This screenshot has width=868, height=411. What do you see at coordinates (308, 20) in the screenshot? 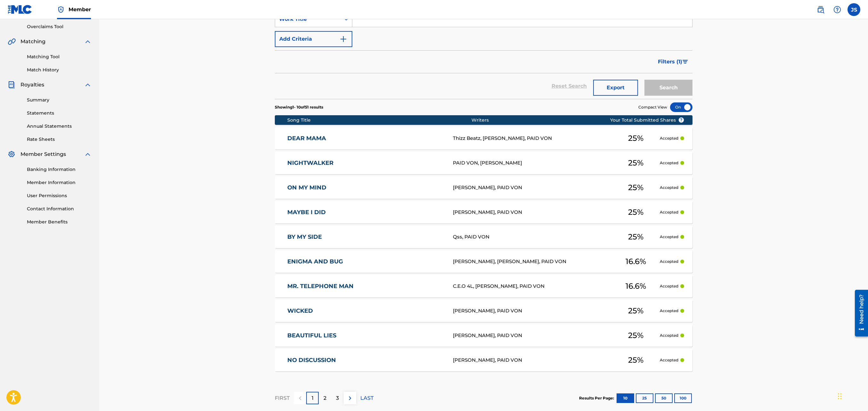
I see `div: Work Title` at bounding box center [308, 20].